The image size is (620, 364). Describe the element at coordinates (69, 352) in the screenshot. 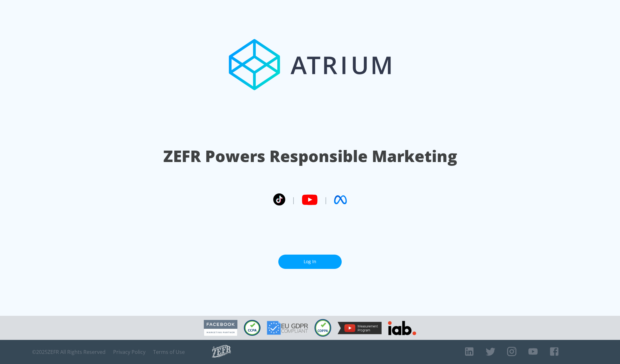

I see `span: © 2025 ZEFR All Rights Reserved` at that location.